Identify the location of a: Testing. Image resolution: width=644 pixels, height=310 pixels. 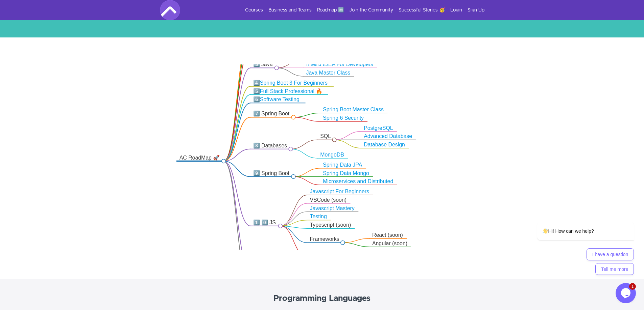
(318, 217).